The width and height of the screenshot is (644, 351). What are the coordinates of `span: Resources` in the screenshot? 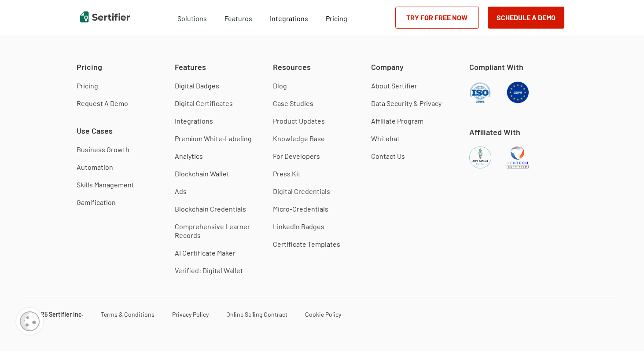 It's located at (292, 67).